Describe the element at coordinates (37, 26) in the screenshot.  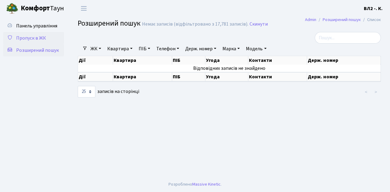
I see `span: Панель управління` at that location.